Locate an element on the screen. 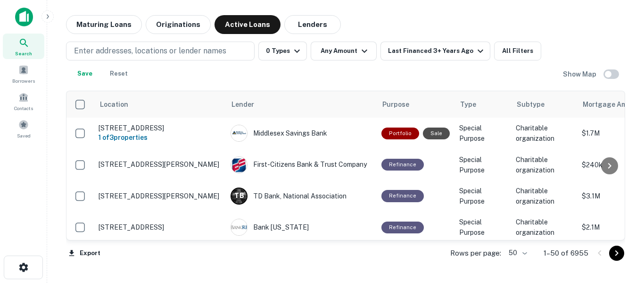 Image resolution: width=644 pixels, height=283 pixels. th: Subtype is located at coordinates (544, 105).